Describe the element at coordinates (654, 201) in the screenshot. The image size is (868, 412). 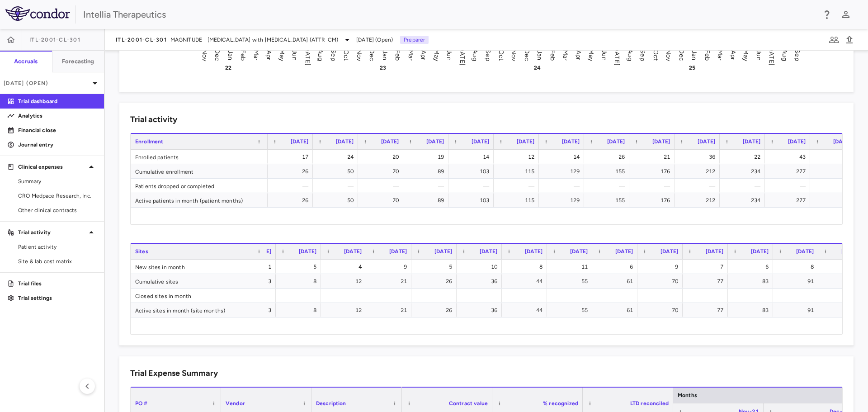
I see `div: 176` at that location.